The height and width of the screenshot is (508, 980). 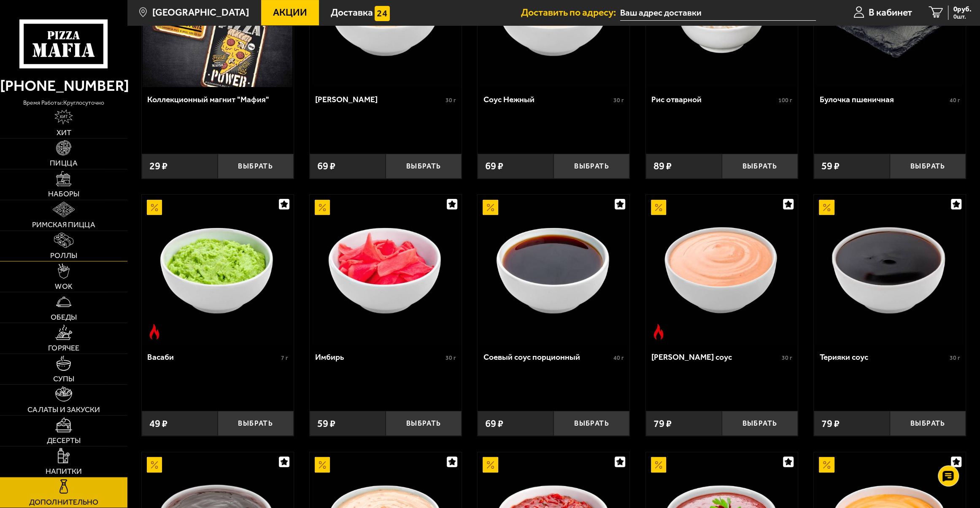 I want to click on span: Доставить по адресу:, so click(x=570, y=12).